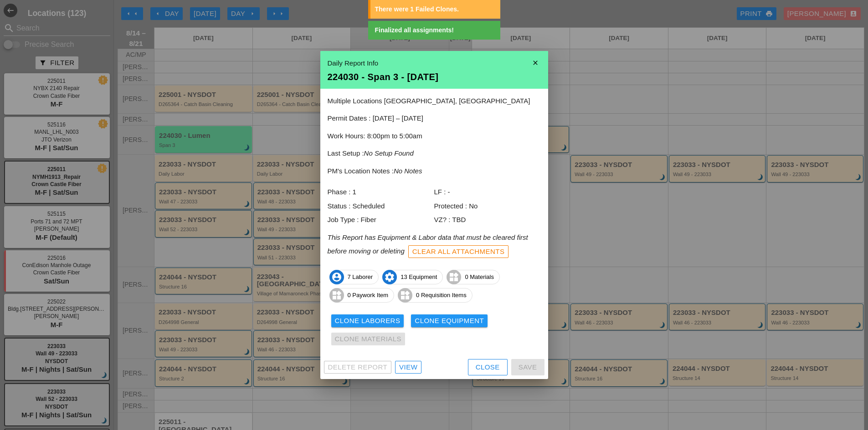 Image resolution: width=868 pixels, height=430 pixels. What do you see at coordinates (488, 206) in the screenshot?
I see `div: Protected : No` at bounding box center [488, 206].